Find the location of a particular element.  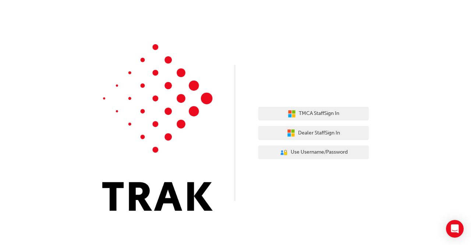

span: Use Username/Password is located at coordinates (319, 152).